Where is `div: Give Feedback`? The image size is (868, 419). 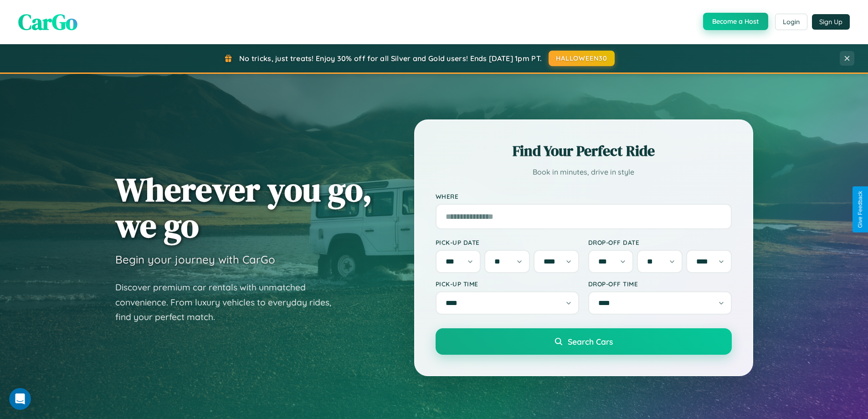
div: Give Feedback is located at coordinates (861, 209).